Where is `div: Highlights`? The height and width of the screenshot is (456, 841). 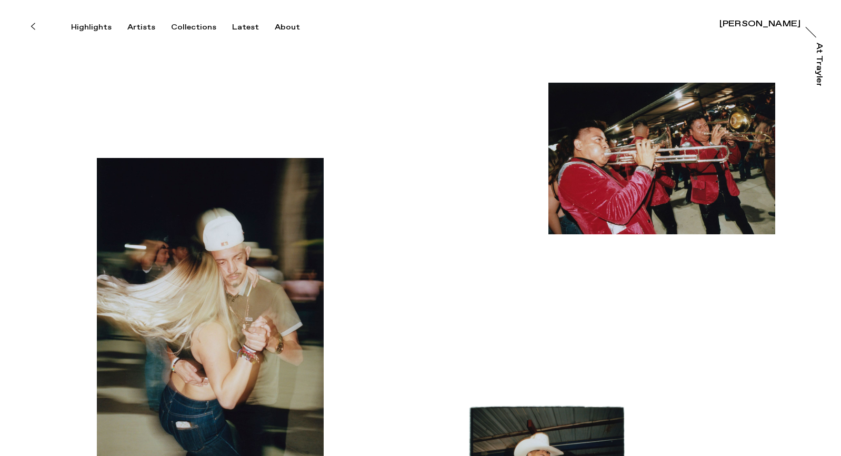
div: Highlights is located at coordinates (91, 27).